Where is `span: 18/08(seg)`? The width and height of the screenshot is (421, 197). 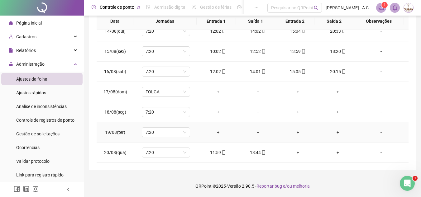
span: 18/08(seg) is located at coordinates (115, 112).